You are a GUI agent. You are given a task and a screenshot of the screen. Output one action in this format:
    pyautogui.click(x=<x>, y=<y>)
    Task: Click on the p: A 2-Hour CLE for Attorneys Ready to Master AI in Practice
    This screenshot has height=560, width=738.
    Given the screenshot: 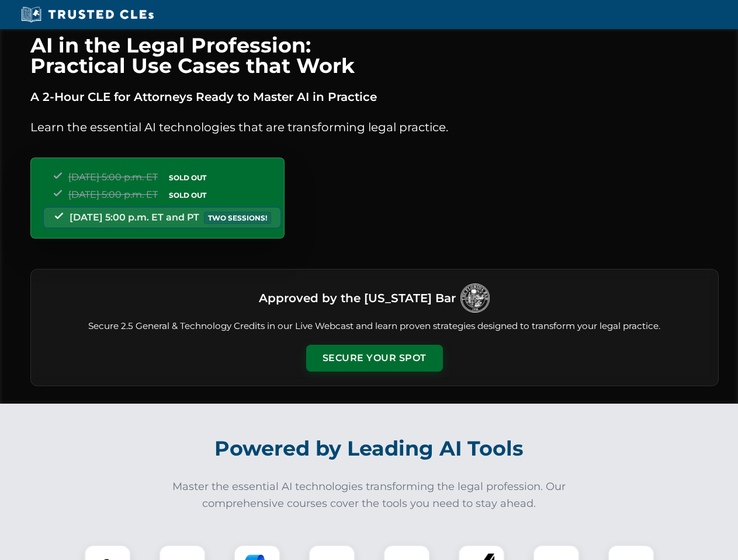 What is the action you would take?
    pyautogui.click(x=374, y=97)
    